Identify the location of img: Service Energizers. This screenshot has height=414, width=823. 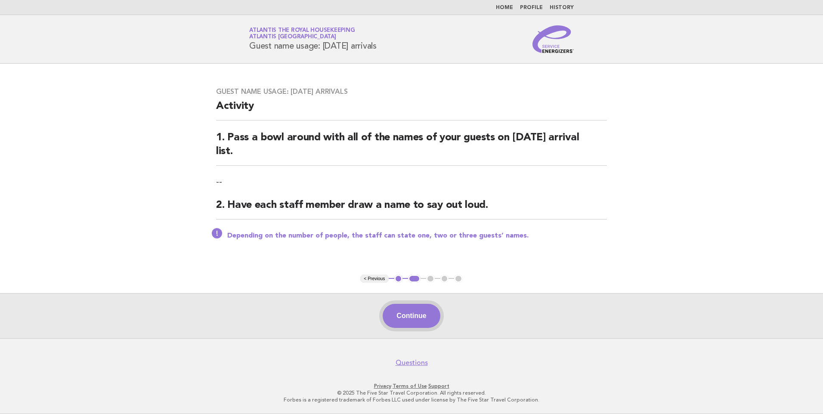
(553, 39).